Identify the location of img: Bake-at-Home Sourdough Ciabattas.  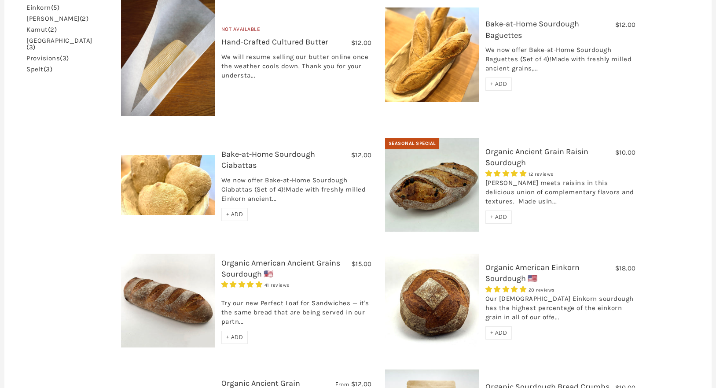
(168, 185).